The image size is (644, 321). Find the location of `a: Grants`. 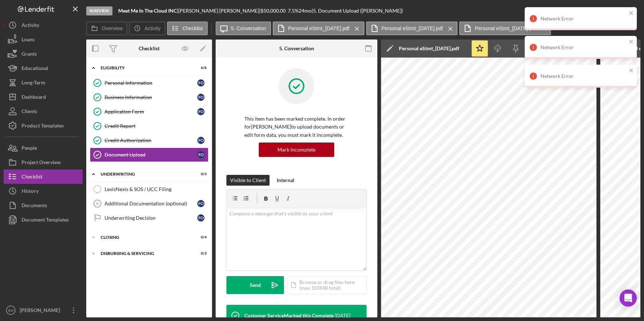

a: Grants is located at coordinates (43, 54).